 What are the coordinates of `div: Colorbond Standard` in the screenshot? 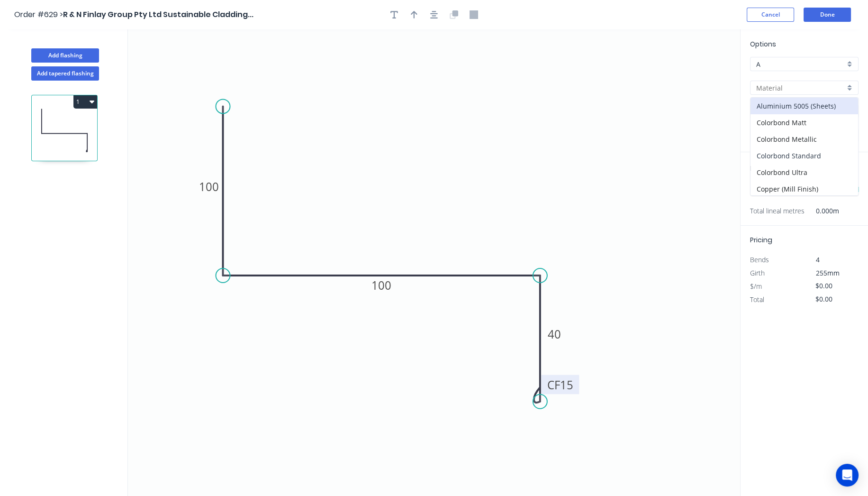 It's located at (805, 156).